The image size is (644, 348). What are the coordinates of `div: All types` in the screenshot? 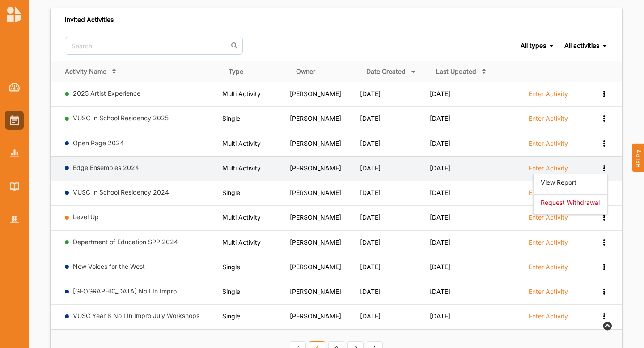 It's located at (533, 45).